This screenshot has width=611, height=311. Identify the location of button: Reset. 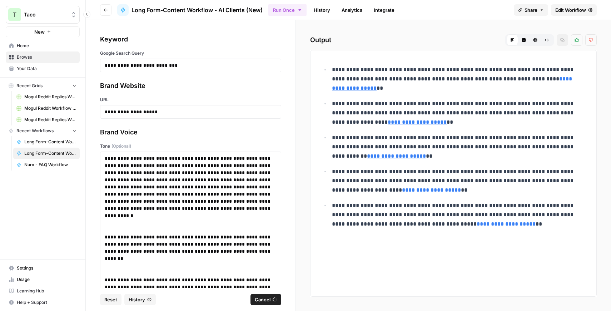
(111, 299).